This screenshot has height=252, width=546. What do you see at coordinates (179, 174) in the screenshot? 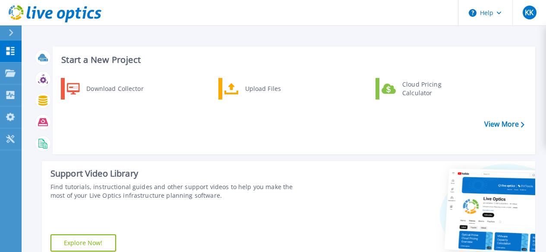
I see `div: Support Video Library` at bounding box center [179, 174].